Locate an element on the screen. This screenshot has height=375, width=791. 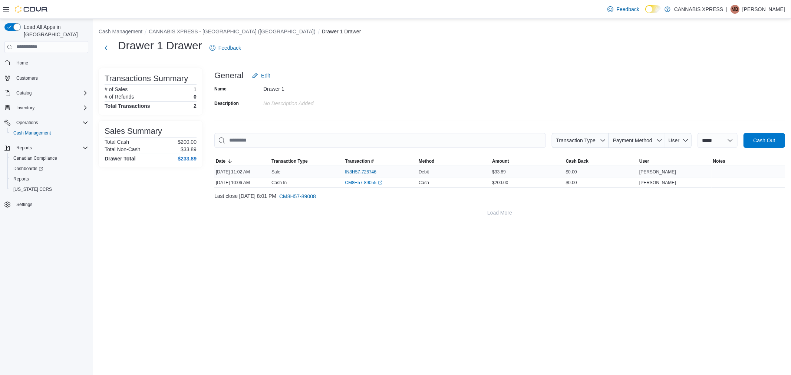
h6: # of Refunds is located at coordinates (119, 97).